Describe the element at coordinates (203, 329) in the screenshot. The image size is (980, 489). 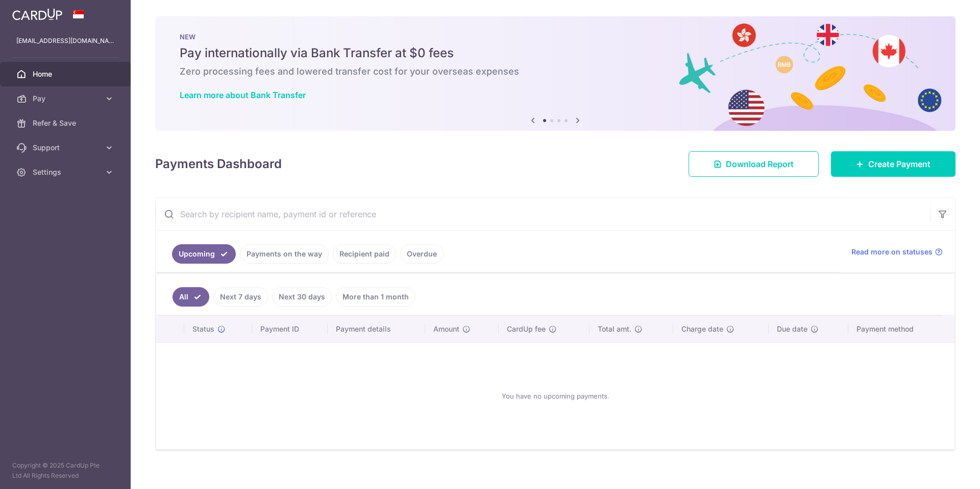
I see `span: Status` at that location.